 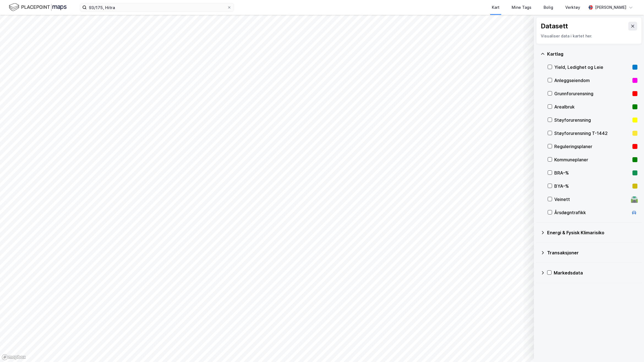 I want to click on img: logo.f888ab2527a4732fd821a326f86c7f29.svg, so click(x=38, y=7).